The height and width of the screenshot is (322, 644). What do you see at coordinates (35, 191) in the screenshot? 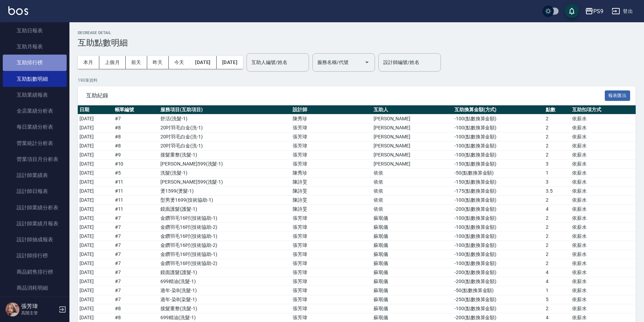
I see `a: 設計師日報表` at bounding box center [35, 191].